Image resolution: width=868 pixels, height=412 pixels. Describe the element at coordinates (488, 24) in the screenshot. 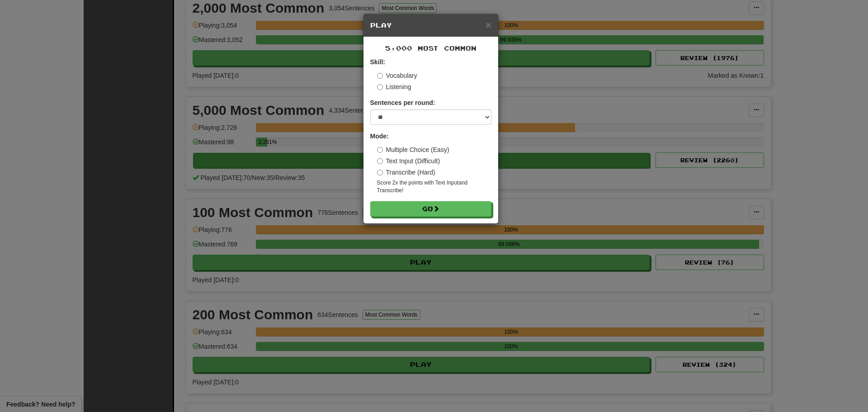

I see `button: Close` at that location.